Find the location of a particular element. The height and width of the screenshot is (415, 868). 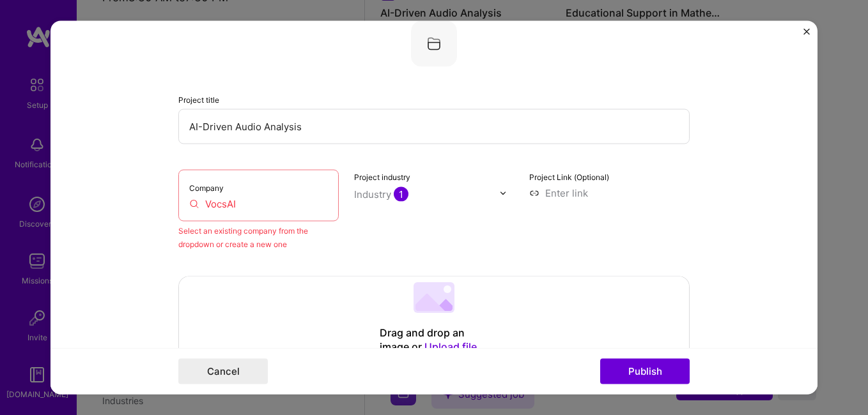

input: Enter the name of the project is located at coordinates (434, 126).